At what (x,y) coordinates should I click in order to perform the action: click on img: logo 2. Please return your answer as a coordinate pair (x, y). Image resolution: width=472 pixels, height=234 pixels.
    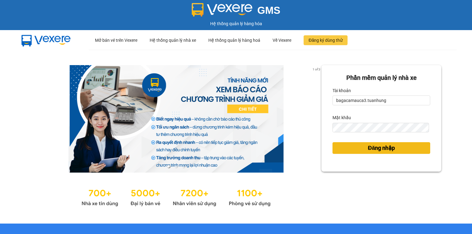
    Looking at the image, I should click on (222, 10).